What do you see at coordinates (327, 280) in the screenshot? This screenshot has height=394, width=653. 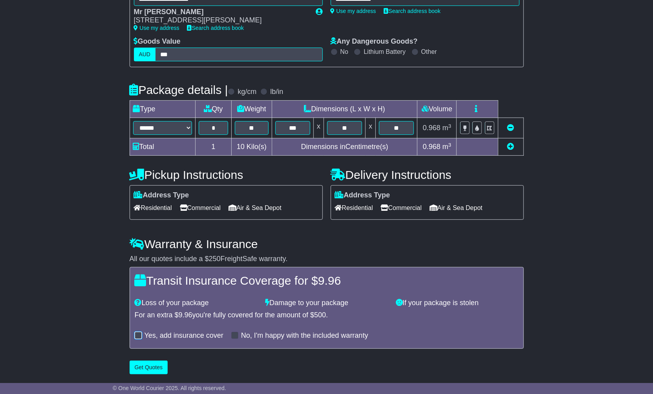 I see `h4: Transit Insurance Coverage for $` at bounding box center [327, 280].